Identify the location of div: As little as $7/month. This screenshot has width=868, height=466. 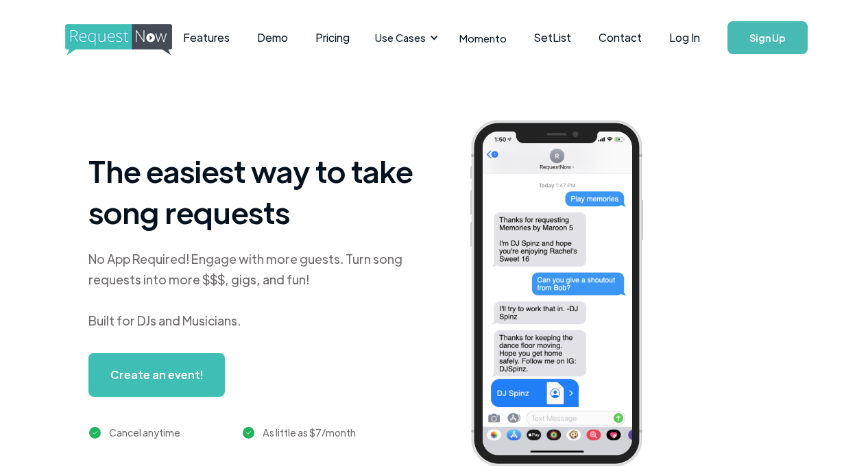
(309, 433).